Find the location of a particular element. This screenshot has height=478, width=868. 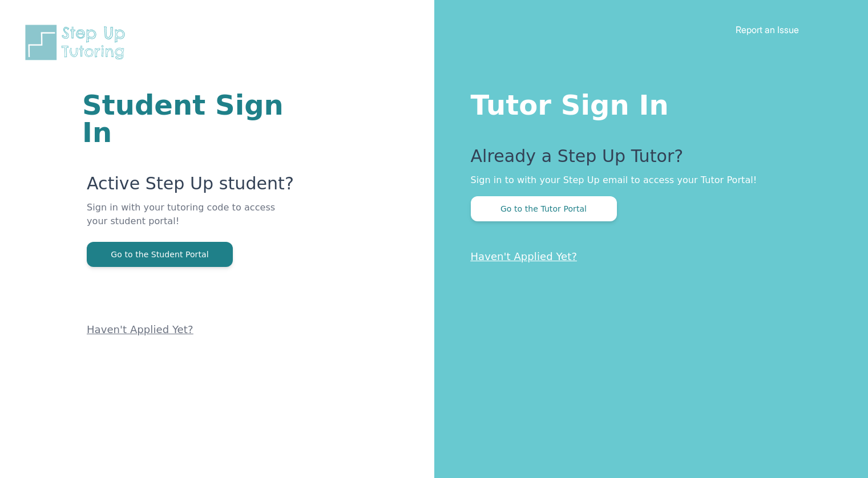

p: Already a Step Up Tutor? is located at coordinates (646, 160).